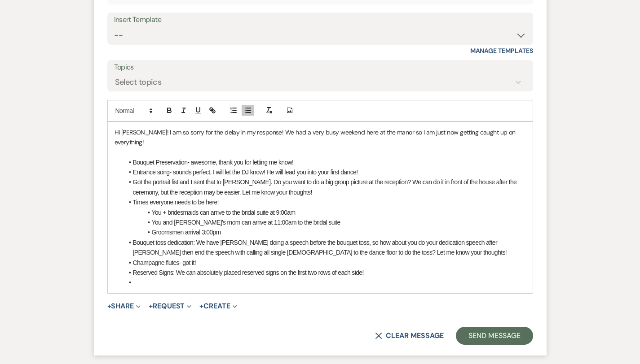  What do you see at coordinates (218, 306) in the screenshot?
I see `button: Create` at bounding box center [218, 306].